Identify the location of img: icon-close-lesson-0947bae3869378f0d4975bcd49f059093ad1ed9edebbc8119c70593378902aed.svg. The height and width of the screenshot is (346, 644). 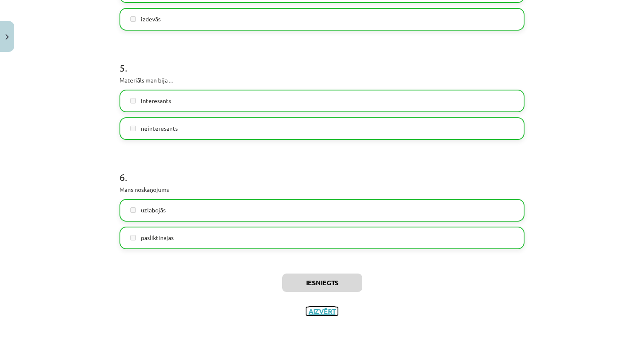
(7, 37).